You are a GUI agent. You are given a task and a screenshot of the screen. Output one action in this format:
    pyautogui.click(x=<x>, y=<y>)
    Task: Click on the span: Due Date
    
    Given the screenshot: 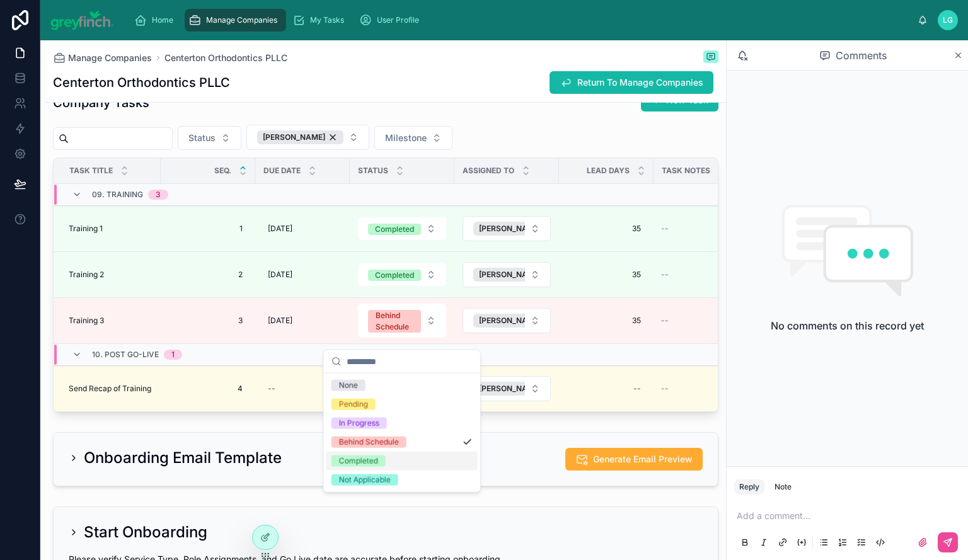 What is the action you would take?
    pyautogui.click(x=282, y=171)
    